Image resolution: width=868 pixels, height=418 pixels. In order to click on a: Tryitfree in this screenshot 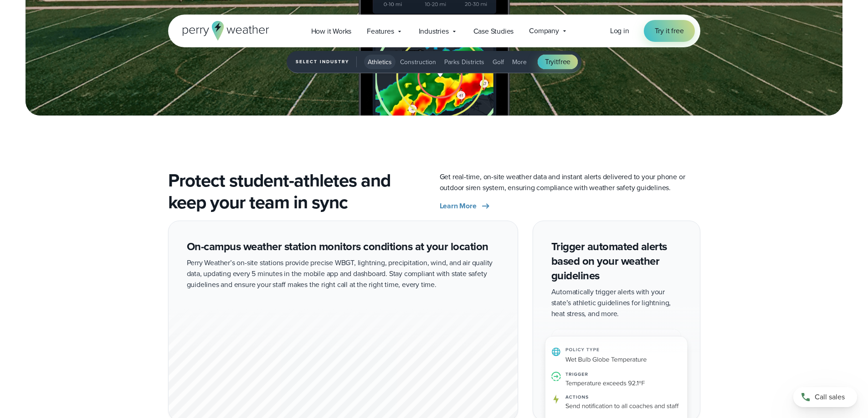, I will do `click(558, 62)`.